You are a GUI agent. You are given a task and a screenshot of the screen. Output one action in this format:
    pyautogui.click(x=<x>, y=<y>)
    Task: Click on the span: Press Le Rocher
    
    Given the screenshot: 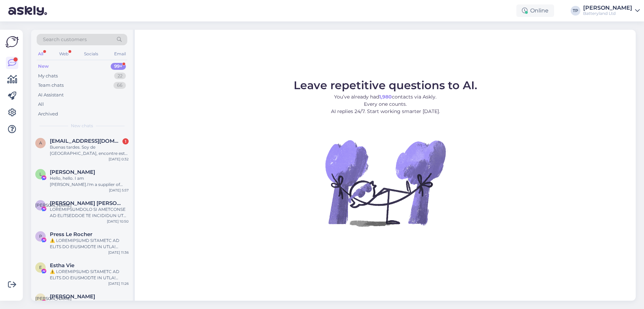 What is the action you would take?
    pyautogui.click(x=71, y=235)
    